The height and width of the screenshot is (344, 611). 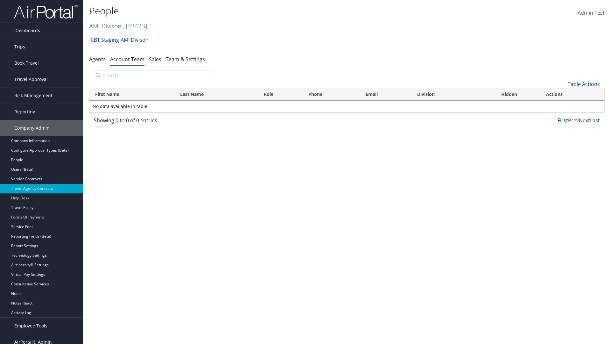 I want to click on td: No data available in table, so click(x=347, y=106).